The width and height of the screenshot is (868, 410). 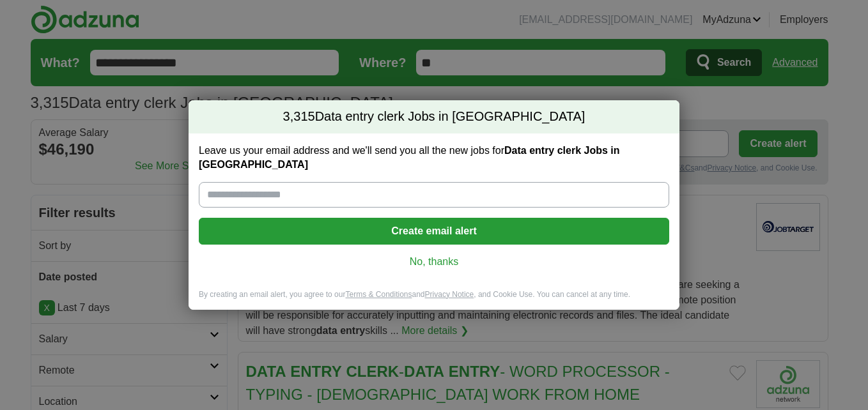 What do you see at coordinates (379, 294) in the screenshot?
I see `a: Terms & Conditions` at bounding box center [379, 294].